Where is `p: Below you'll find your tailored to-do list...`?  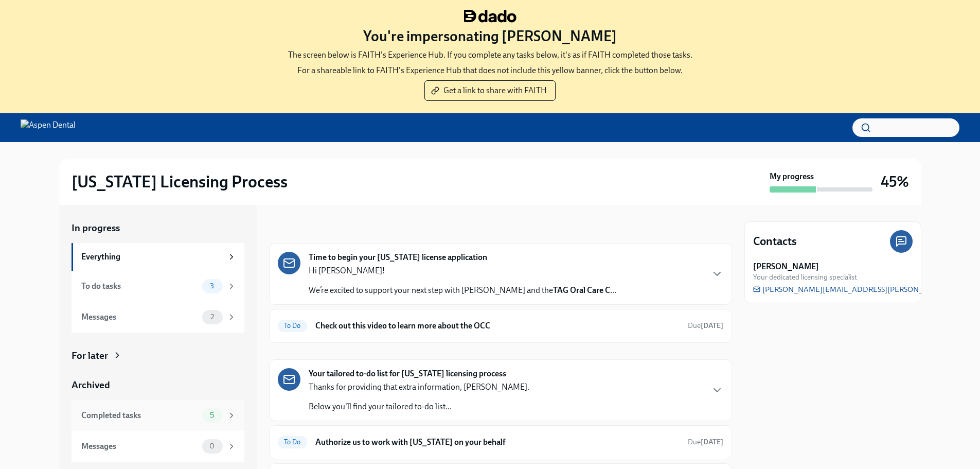
p: Below you'll find your tailored to-do list... is located at coordinates (418, 406).